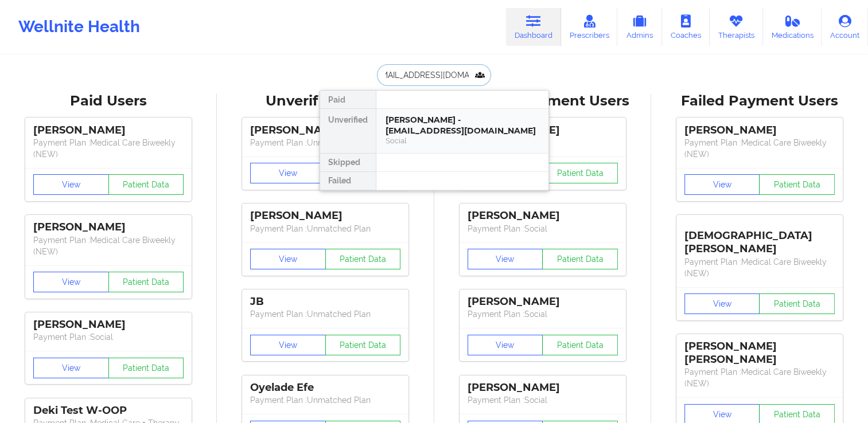  I want to click on div: Paid, so click(348, 100).